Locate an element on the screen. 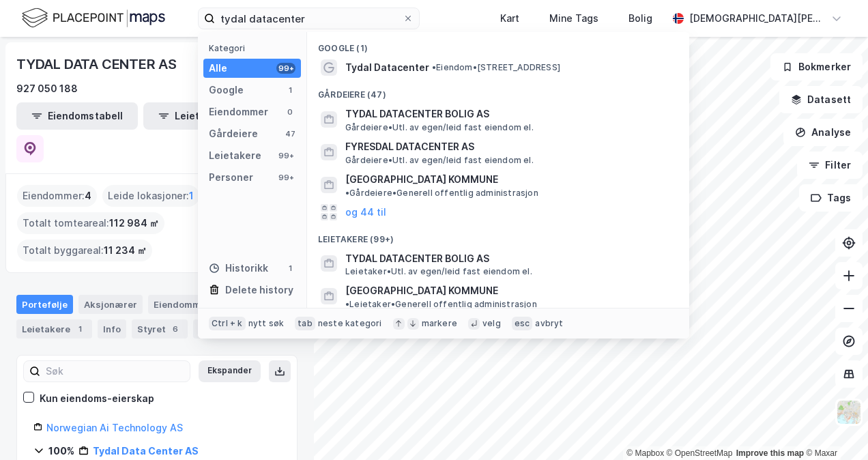  button: Analyse is located at coordinates (823, 133).